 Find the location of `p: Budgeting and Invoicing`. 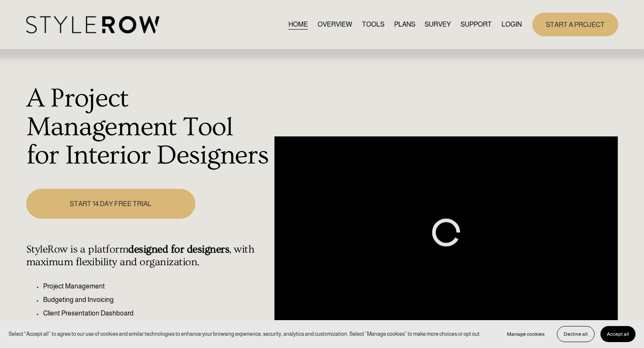

p: Budgeting and Invoicing is located at coordinates (157, 300).